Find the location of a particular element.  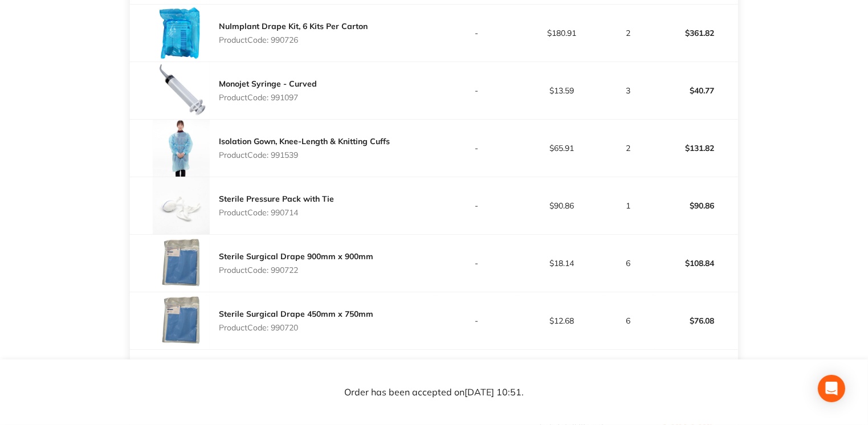

p: $180.91 is located at coordinates (562, 33).